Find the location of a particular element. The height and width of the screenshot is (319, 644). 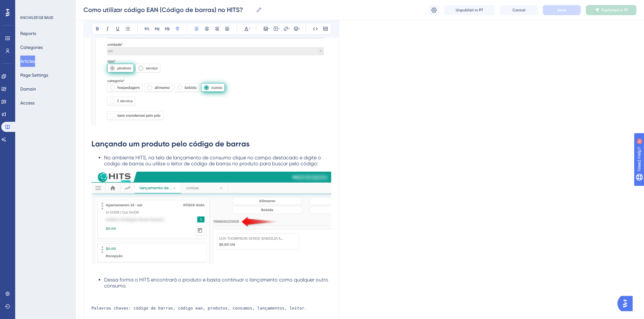

button: Reports is located at coordinates (28, 33).